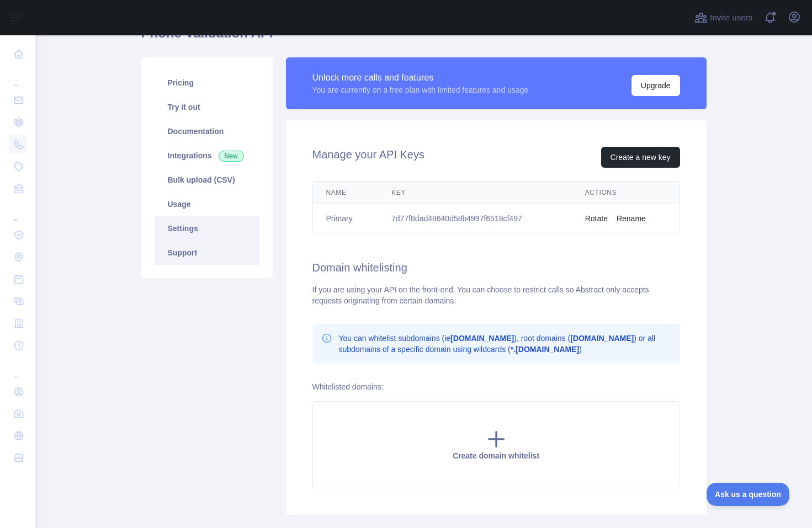 The height and width of the screenshot is (528, 812). Describe the element at coordinates (421, 90) in the screenshot. I see `div: You are currently on a free plan with limited features and usage` at that location.